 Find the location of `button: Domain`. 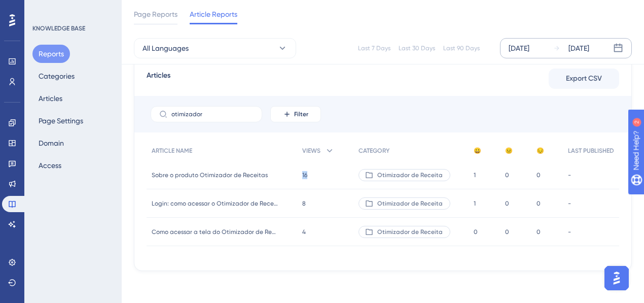

button: Domain is located at coordinates (51, 143).